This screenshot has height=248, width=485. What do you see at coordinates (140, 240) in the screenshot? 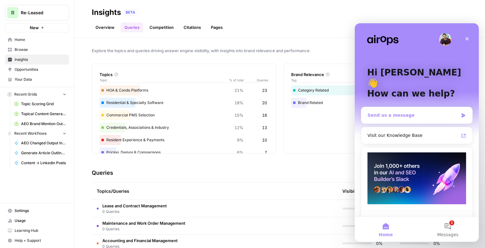
I see `span: Accounting and Financial Management` at bounding box center [140, 240].